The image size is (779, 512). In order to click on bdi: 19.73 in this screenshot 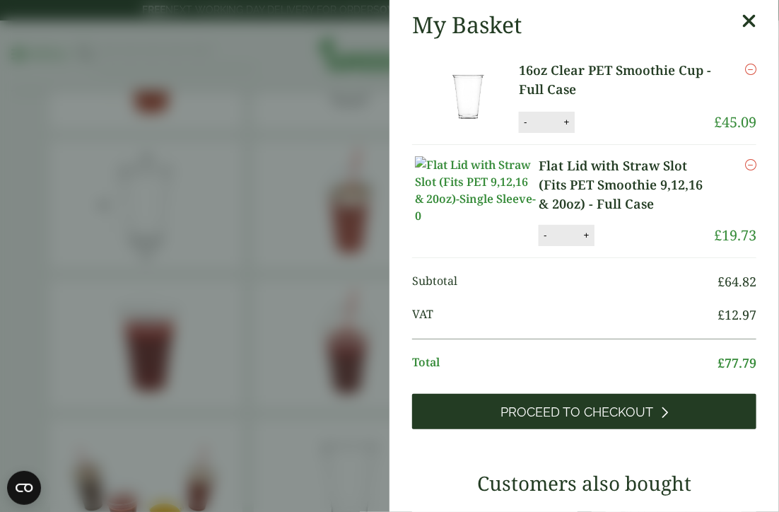, I will do `click(735, 235)`.